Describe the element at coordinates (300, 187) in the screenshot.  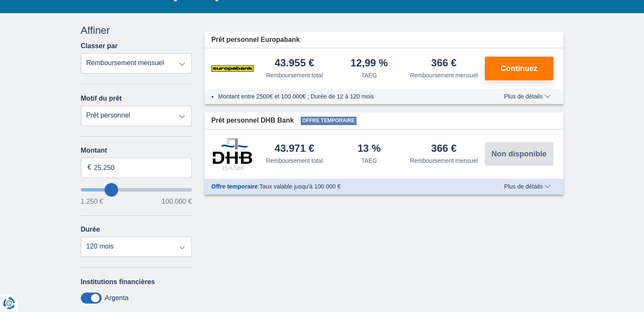
I see `span: Taux valable jusqu'à 100 000 €` at that location.